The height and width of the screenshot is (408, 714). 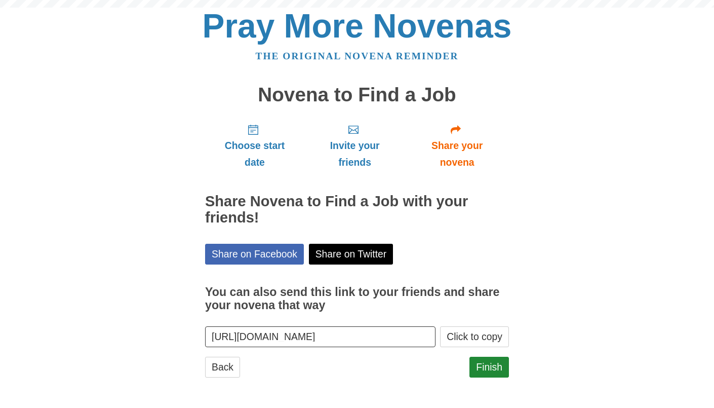 What do you see at coordinates (357, 210) in the screenshot?
I see `h2: Share Novena to Find a Job with your friends!` at bounding box center [357, 210].